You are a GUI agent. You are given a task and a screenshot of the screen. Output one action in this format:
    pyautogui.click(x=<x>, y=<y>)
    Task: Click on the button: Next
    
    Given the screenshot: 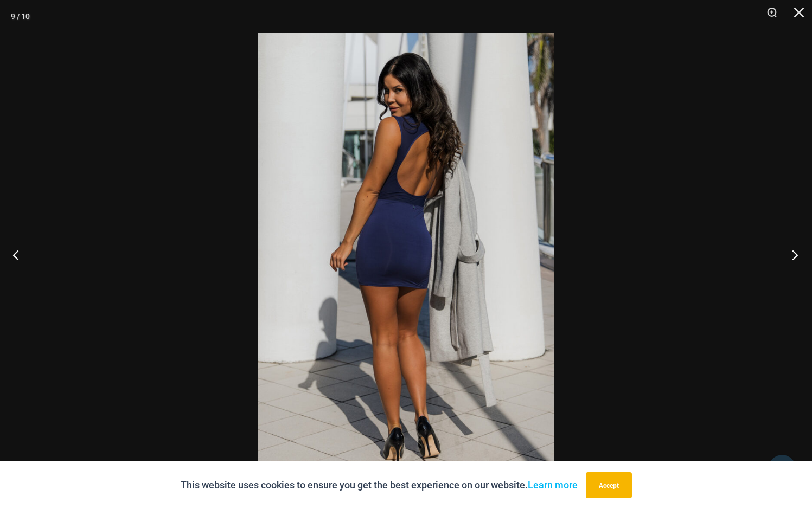 What is the action you would take?
    pyautogui.click(x=791, y=255)
    